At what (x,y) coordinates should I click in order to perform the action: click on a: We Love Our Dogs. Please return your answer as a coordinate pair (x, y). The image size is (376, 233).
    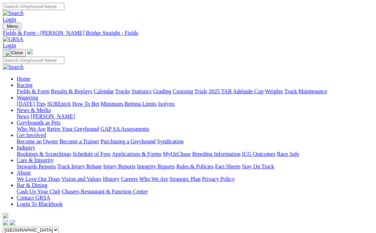
    Looking at the image, I should click on (38, 179).